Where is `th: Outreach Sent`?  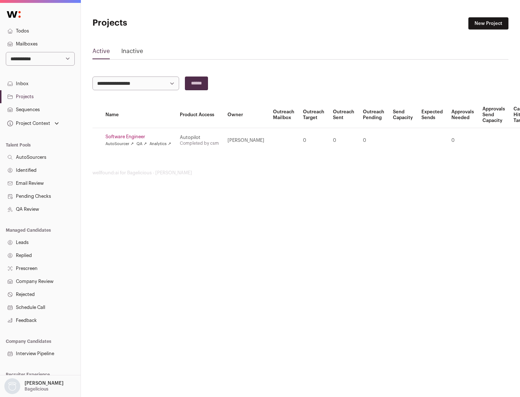 th: Outreach Sent is located at coordinates (343, 115).